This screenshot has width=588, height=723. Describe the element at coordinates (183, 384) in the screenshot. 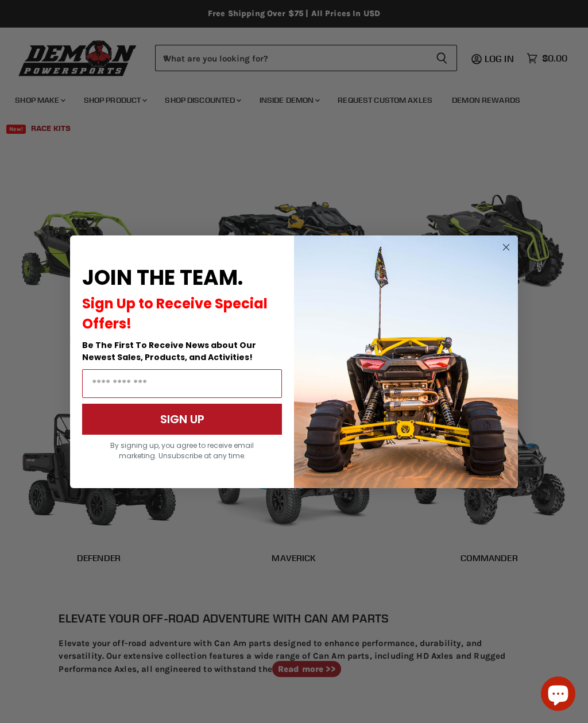

I see `input: Email Address` at that location.